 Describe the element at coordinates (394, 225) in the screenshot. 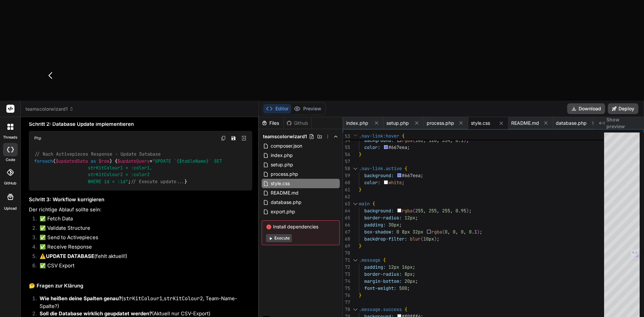

I see `span: 30px` at that location.